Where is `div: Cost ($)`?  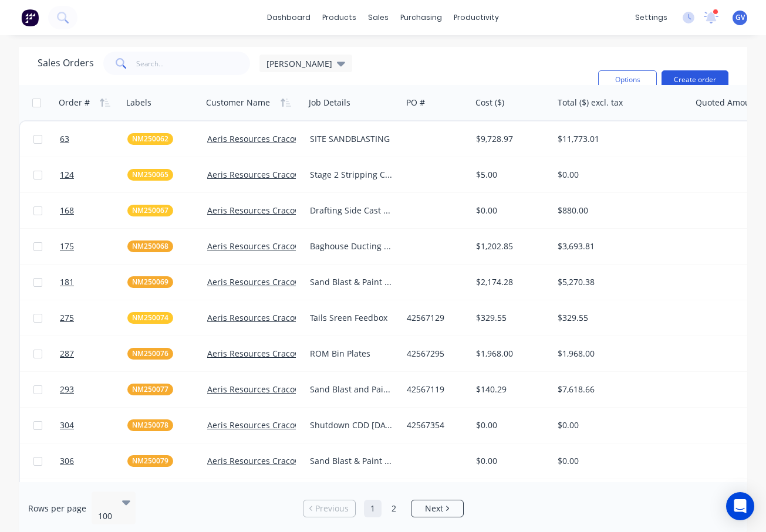 div: Cost ($) is located at coordinates (489, 103).